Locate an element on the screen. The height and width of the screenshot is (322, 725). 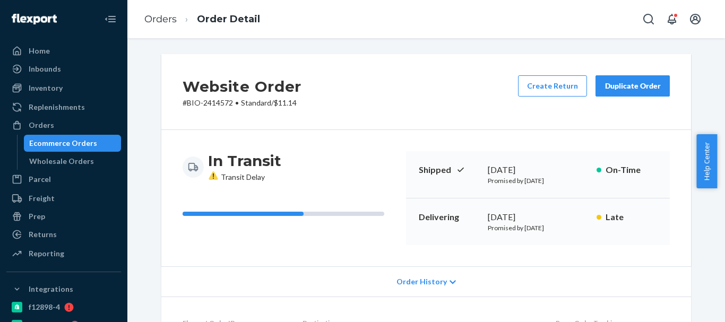
a: Returns is located at coordinates (64, 235).